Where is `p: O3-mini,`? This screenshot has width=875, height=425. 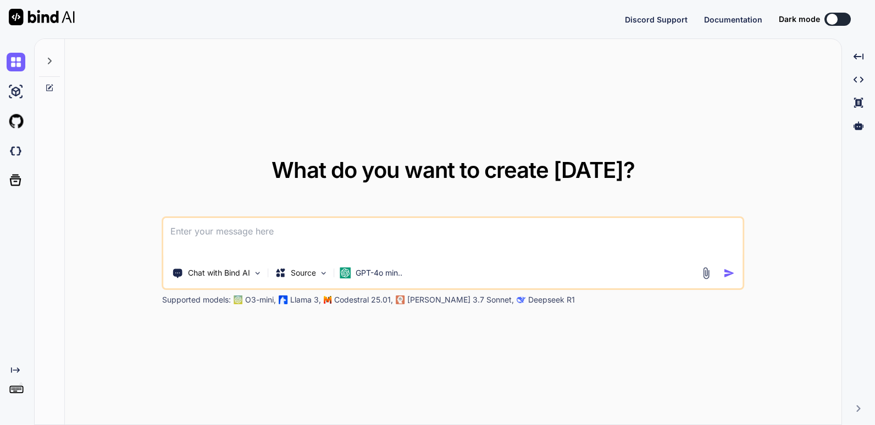 p: O3-mini, is located at coordinates (260, 300).